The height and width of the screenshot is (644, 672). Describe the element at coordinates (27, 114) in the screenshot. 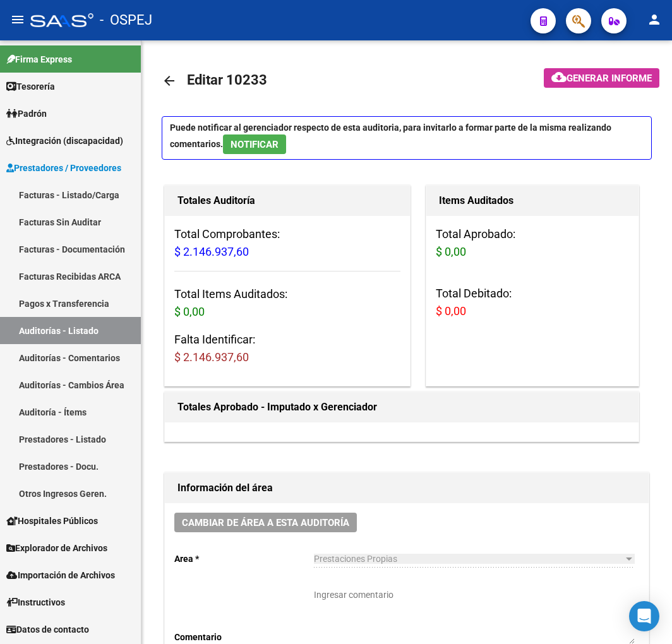

I see `span: Padrón` at that location.